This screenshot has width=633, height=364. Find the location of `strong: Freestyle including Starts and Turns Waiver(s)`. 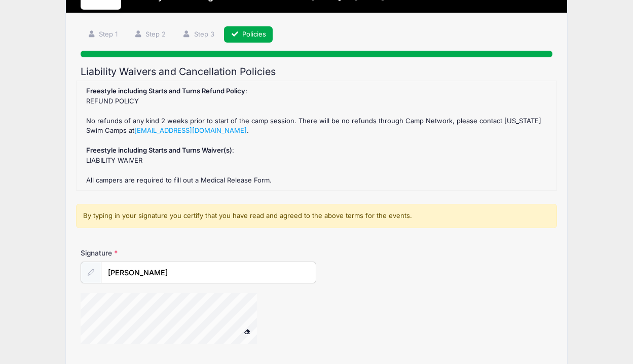

strong: Freestyle including Starts and Turns Waiver(s) is located at coordinates (159, 150).